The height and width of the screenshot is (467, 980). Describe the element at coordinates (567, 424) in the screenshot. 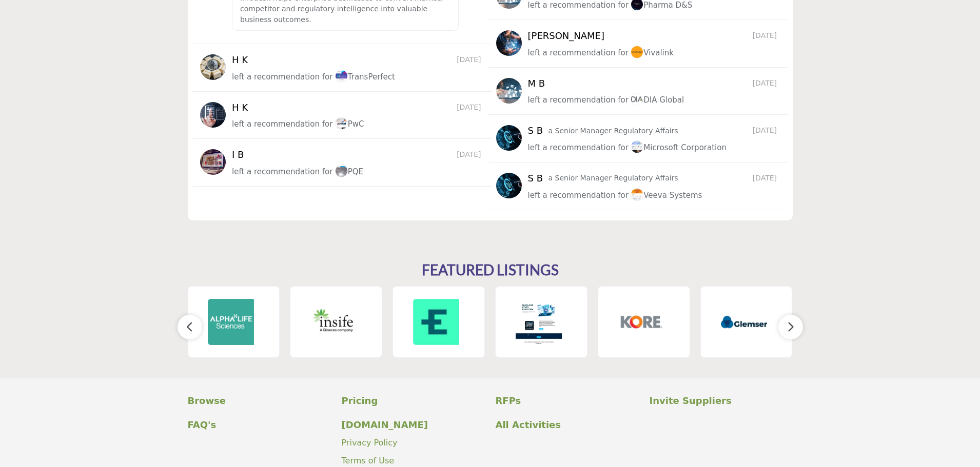

I see `a: All Activities` at that location.